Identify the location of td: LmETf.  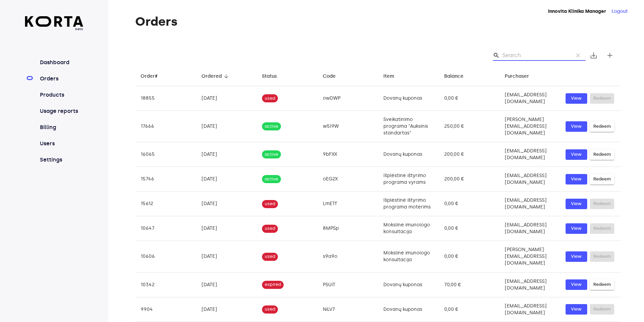
(348, 204).